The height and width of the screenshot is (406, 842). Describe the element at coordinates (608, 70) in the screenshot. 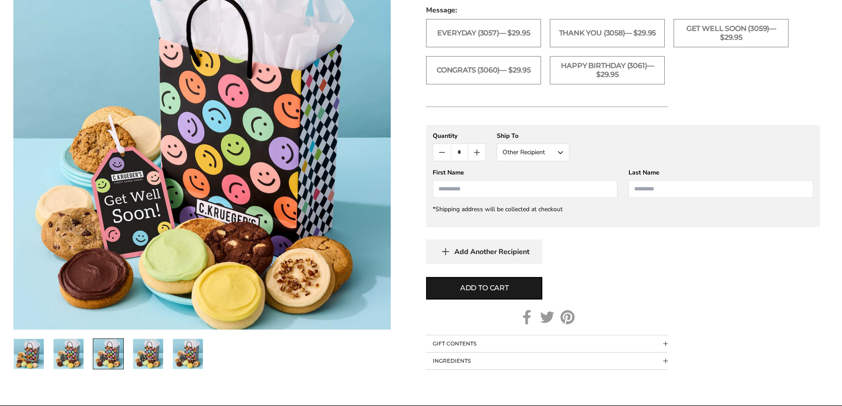

I see `label: Happy Birthday (3061)— $29.95` at that location.